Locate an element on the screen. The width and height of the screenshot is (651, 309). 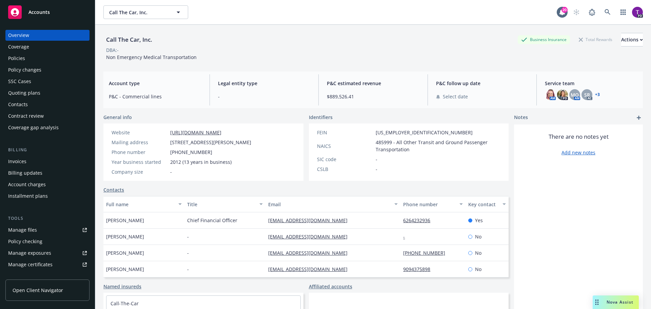
div: FEIN is located at coordinates (345, 132).